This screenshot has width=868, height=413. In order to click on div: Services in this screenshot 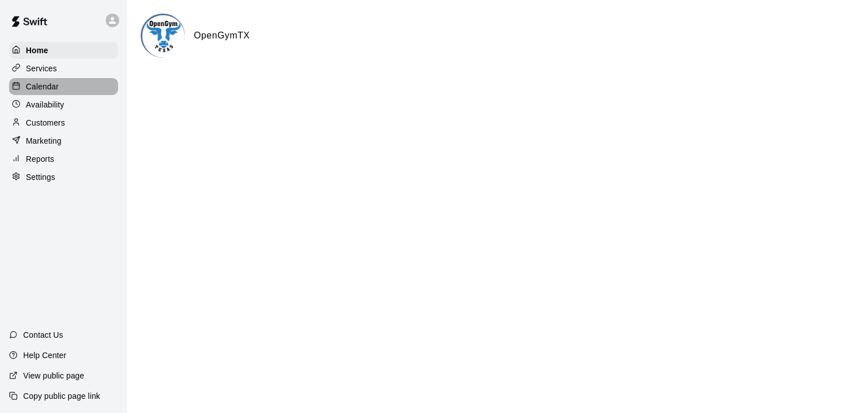, I will do `click(63, 68)`.